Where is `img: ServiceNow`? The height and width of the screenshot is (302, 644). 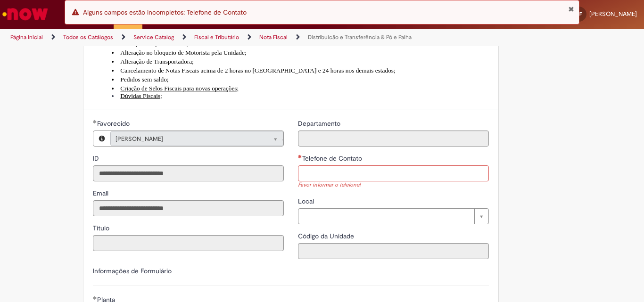
img: ServiceNow is located at coordinates (25, 14).